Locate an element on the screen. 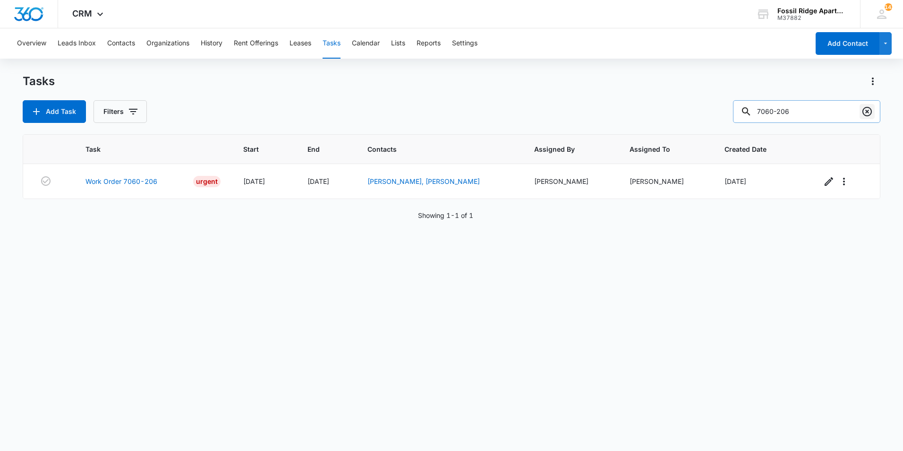  span: Created Date is located at coordinates (755, 149).